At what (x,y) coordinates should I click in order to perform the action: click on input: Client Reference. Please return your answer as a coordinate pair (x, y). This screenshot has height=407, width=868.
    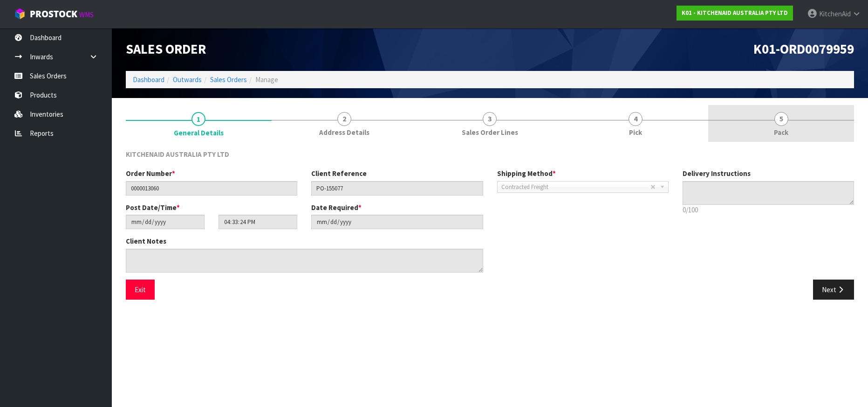
    Looking at the image, I should click on (397, 188).